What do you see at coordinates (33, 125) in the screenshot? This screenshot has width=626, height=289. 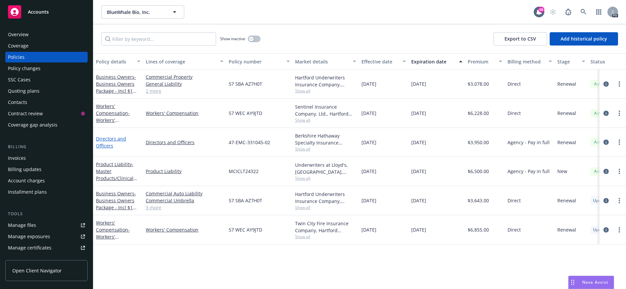 I see `div: Coverage gap analysis` at bounding box center [33, 125].